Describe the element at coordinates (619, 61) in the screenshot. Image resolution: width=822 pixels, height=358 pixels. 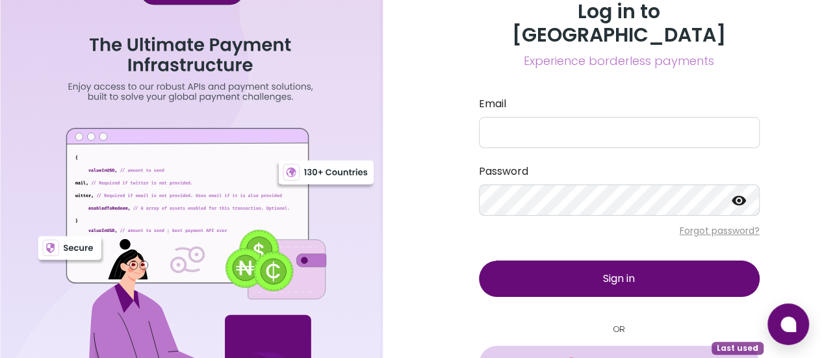
I see `span: Experience borderless payments` at that location.